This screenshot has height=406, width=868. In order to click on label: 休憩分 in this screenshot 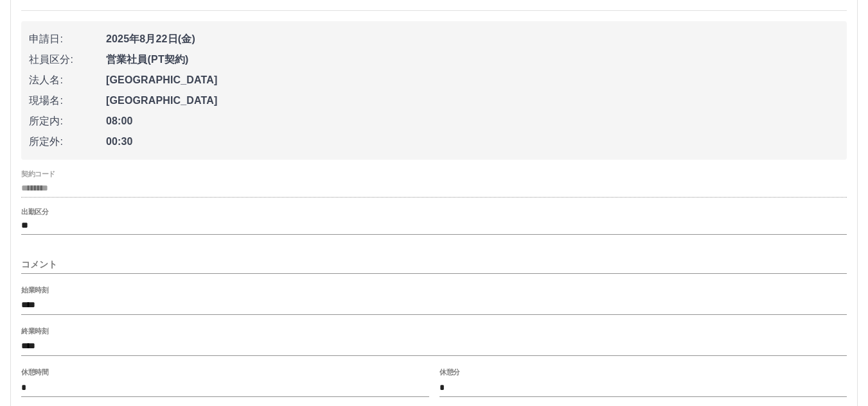, I will do `click(450, 372)`.